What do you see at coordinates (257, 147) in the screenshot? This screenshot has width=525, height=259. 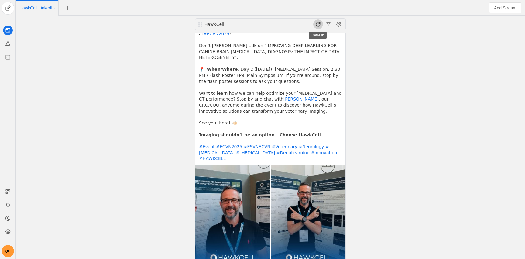 I see `a: #ESVNECVN` at bounding box center [257, 147].